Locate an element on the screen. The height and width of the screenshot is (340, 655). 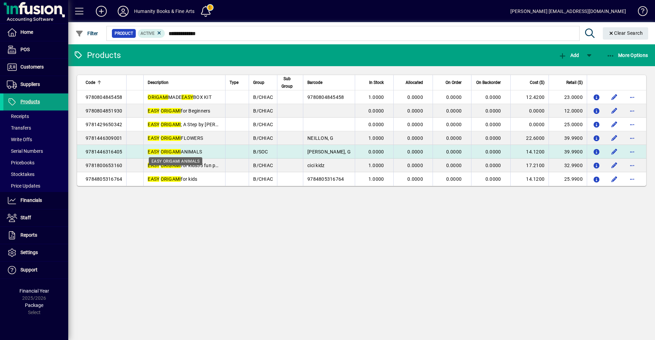
span: Active is located at coordinates (147, 33).